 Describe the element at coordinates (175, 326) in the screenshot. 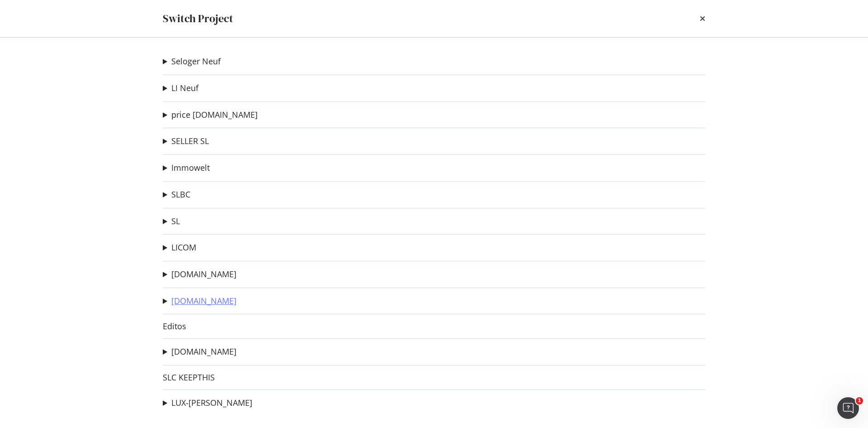

I see `a: Editos` at that location.